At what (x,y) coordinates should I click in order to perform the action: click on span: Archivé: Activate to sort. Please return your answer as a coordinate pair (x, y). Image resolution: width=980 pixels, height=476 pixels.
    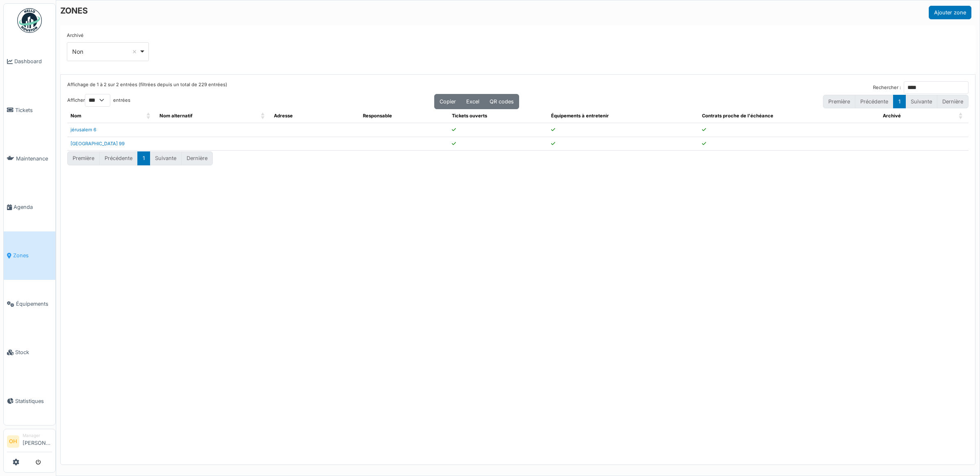
    Looking at the image, I should click on (961, 116).